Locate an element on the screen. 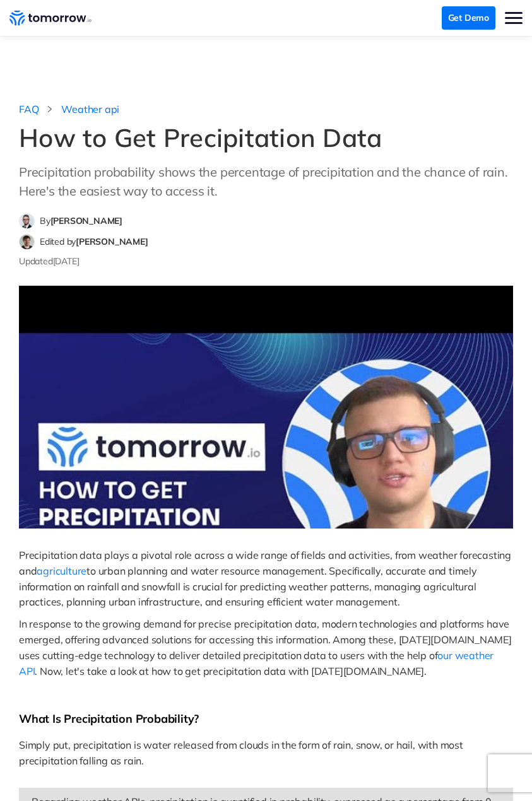 The image size is (532, 801). a: Get Demo is located at coordinates (468, 17).